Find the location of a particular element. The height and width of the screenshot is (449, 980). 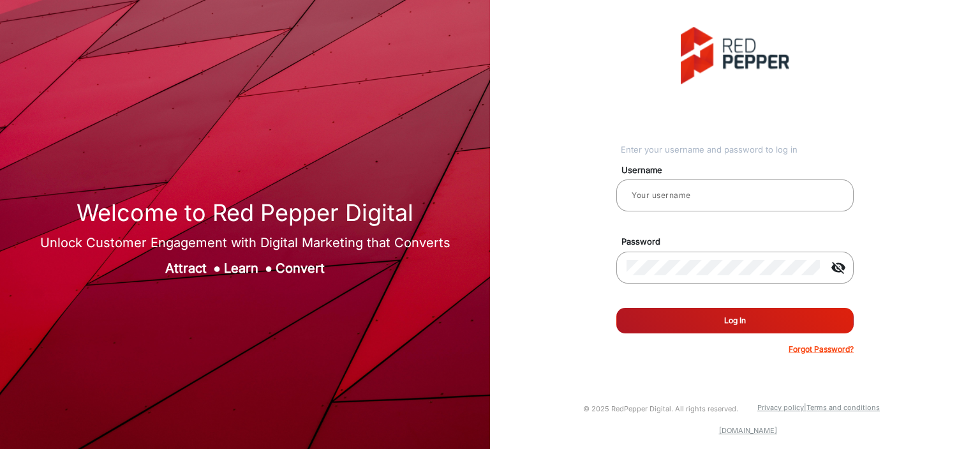

mat-label: Password is located at coordinates (741, 242).